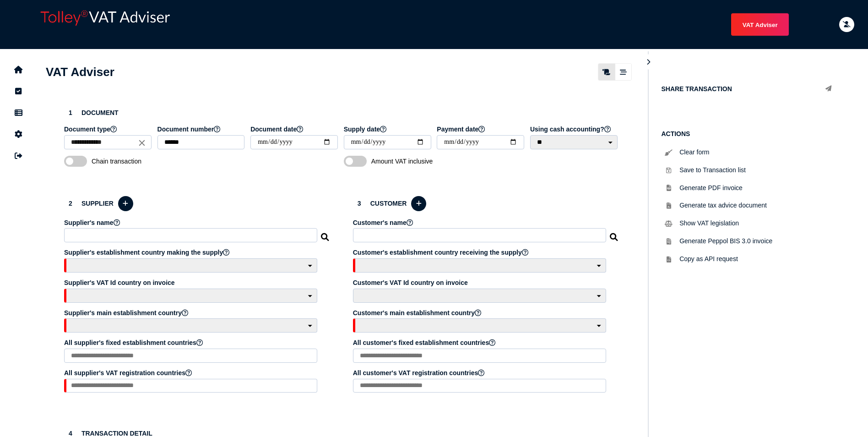 The width and height of the screenshot is (868, 437). Describe the element at coordinates (418, 204) in the screenshot. I see `button: Add a new customer to the database` at that location.